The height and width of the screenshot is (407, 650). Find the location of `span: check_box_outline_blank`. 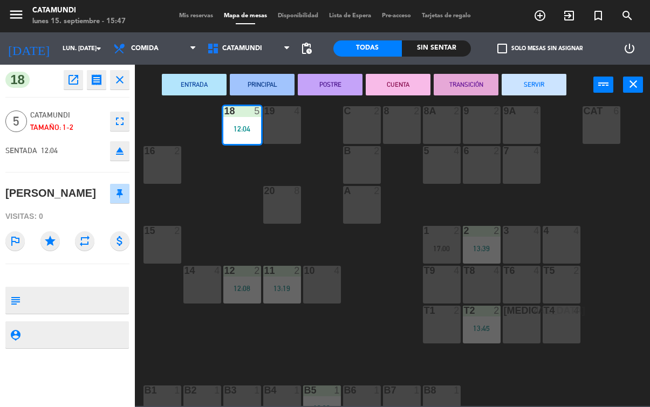

span: check_box_outline_blank is located at coordinates (502, 49).